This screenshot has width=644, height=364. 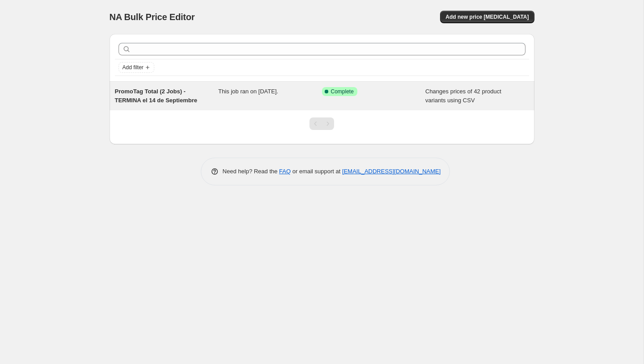 I want to click on span: PromoTag Total (2 Jobs) - TERMINA el 14 de Septiembre, so click(x=156, y=95).